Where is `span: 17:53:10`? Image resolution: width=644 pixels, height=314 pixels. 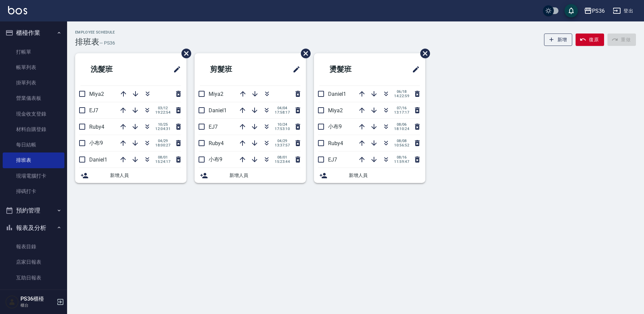
span: 17:53:10 is located at coordinates (282, 128).